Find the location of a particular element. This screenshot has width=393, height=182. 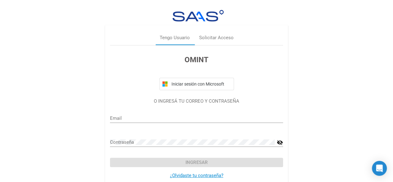

div: Open Intercom Messenger is located at coordinates (379, 168).